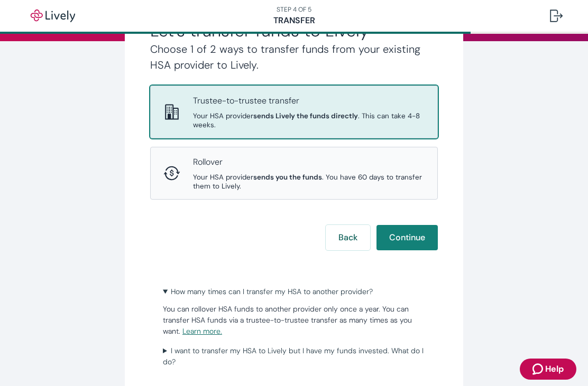 The height and width of the screenshot is (386, 588). I want to click on button: Back, so click(348, 238).